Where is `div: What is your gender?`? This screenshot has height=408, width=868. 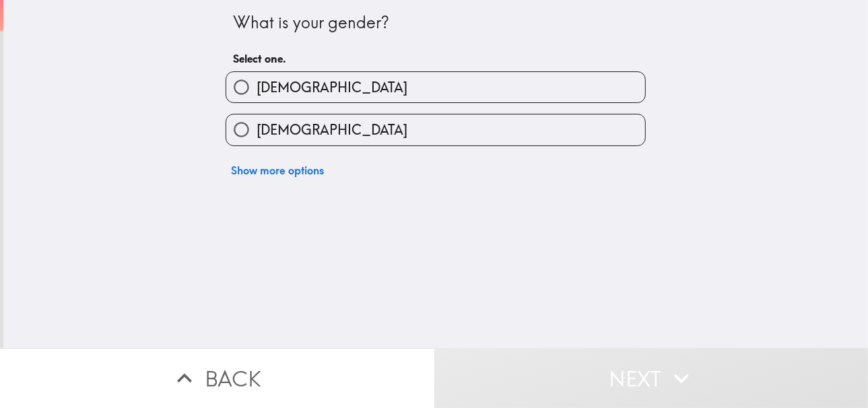 div: What is your gender? is located at coordinates (436, 23).